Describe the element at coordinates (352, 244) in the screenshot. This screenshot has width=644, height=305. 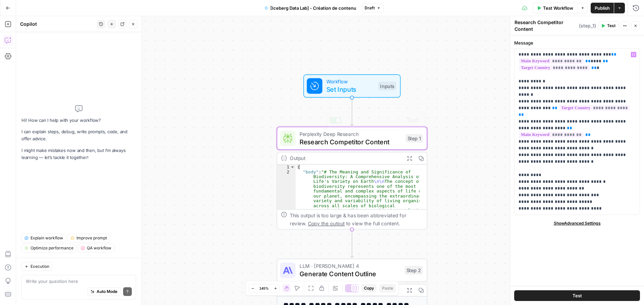
I see `g: Edge from step_1 to step_2` at that location.